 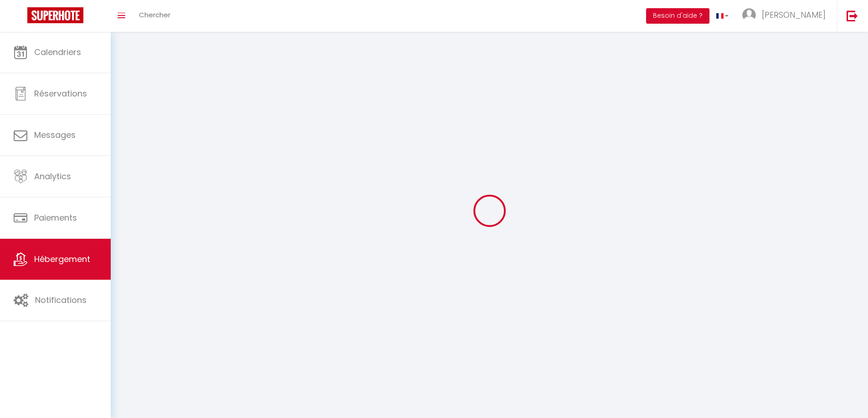 What do you see at coordinates (852, 16) in the screenshot?
I see `img: logout` at bounding box center [852, 16].